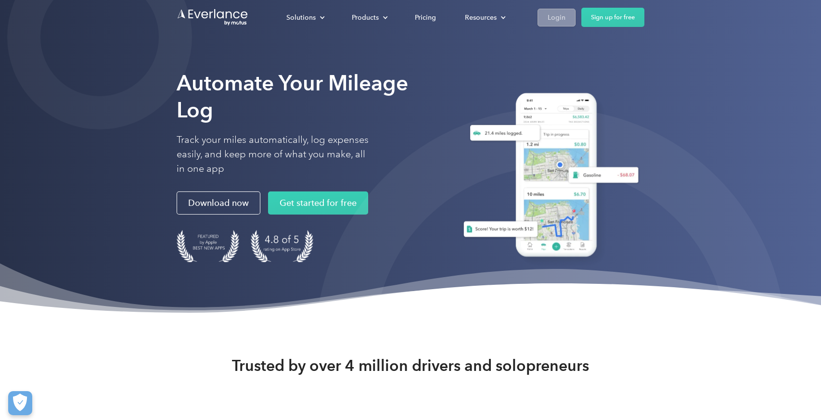 This screenshot has width=821, height=420. Describe the element at coordinates (556, 17) in the screenshot. I see `div: Login` at that location.